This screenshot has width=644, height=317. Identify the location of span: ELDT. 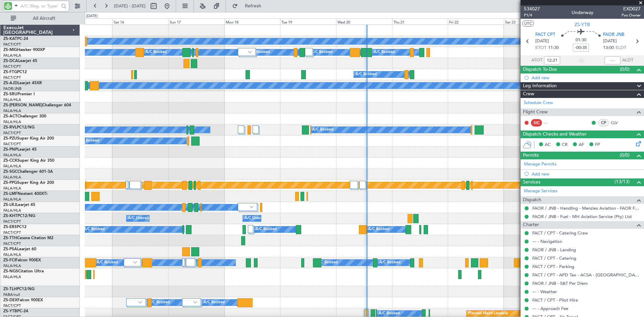
(621, 48).